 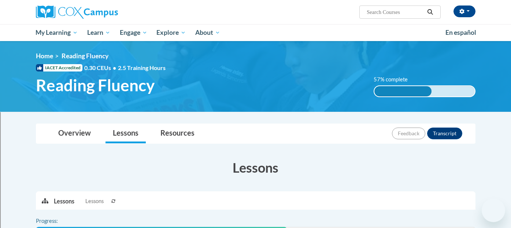 What do you see at coordinates (430, 12) in the screenshot?
I see `button: Search` at bounding box center [430, 12].